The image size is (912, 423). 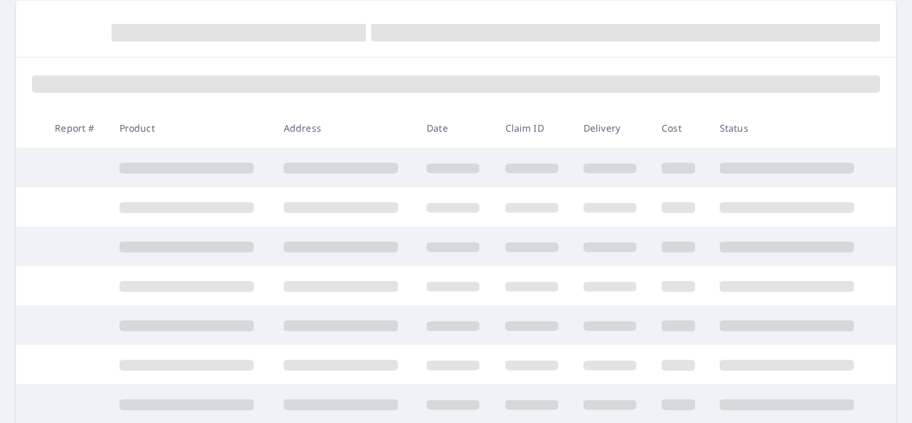 What do you see at coordinates (612, 128) in the screenshot?
I see `th: Delivery` at bounding box center [612, 128].